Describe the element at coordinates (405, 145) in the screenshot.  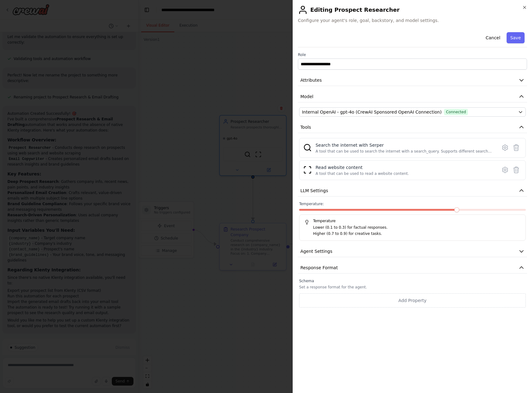
I see `div: Search the internet with Serper` at that location.